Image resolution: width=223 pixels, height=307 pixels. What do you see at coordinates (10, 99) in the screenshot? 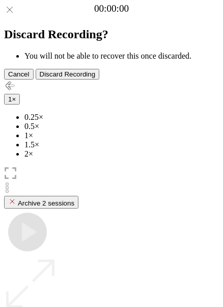
I see `span: 1` at bounding box center [10, 99].